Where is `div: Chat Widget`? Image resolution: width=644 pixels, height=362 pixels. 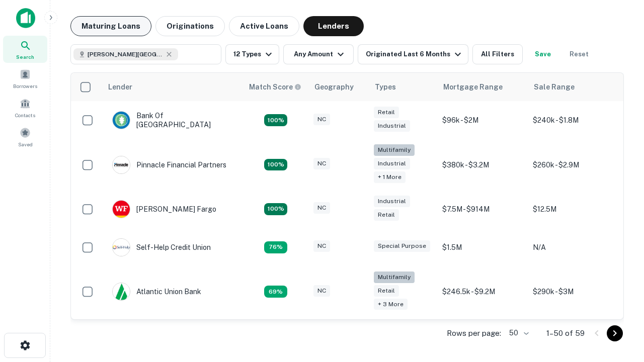 div: Chat Widget is located at coordinates (619, 273).